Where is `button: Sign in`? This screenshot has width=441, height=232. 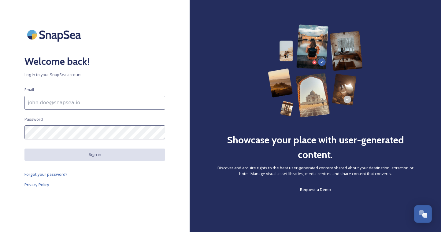 button: Sign in is located at coordinates (95, 155).